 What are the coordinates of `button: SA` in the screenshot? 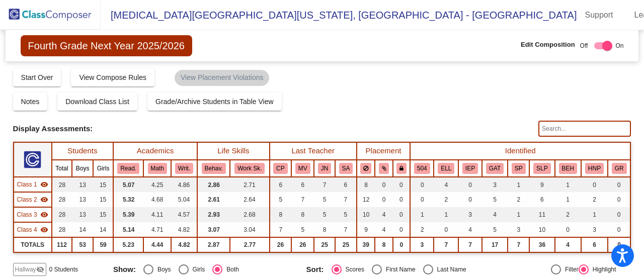 It's located at (346, 168).